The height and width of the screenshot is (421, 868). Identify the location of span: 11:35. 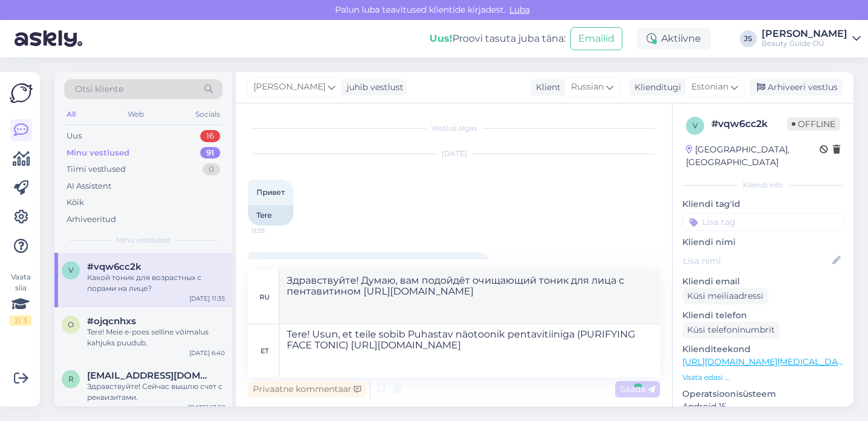
(274, 230).